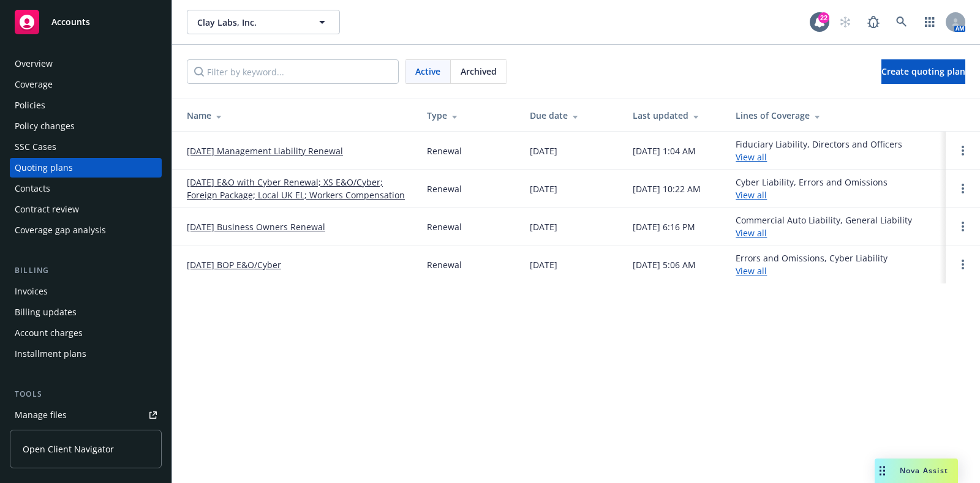  What do you see at coordinates (86, 105) in the screenshot?
I see `a: Policies` at bounding box center [86, 105].